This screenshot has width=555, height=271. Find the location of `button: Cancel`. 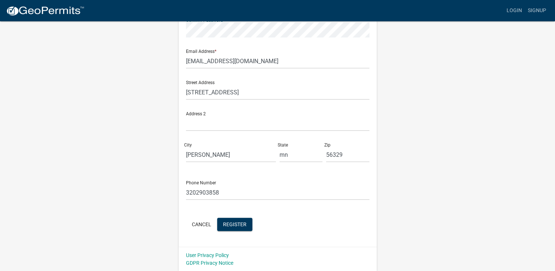

button: Cancel is located at coordinates (201, 224).